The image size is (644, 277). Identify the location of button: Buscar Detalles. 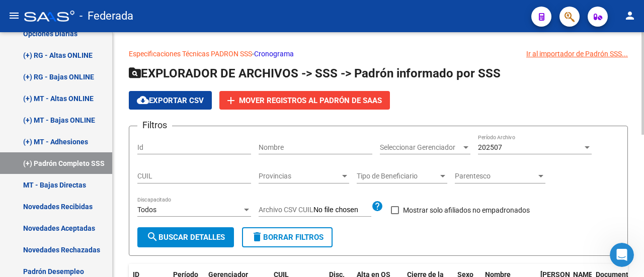
(186, 237).